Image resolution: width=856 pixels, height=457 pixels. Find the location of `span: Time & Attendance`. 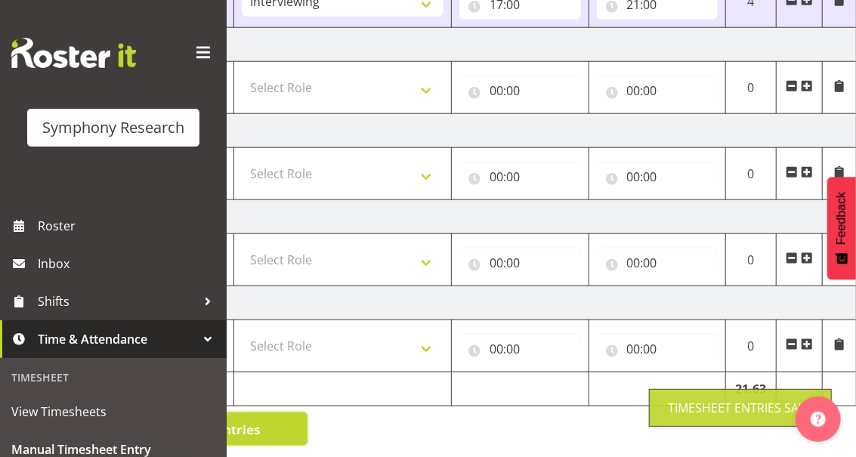

span: Time & Attendance is located at coordinates (117, 339).